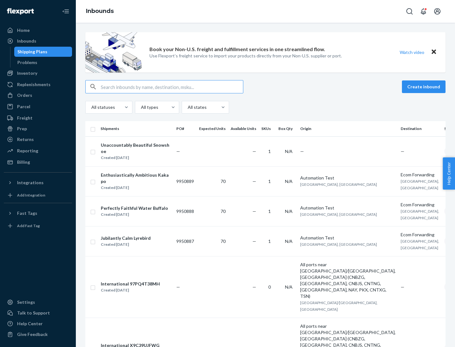 Image resolution: width=455 pixels, height=347 pixels. I want to click on th: PO#, so click(185, 129).